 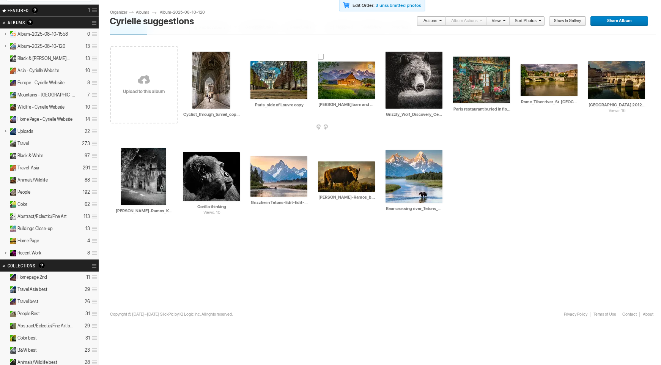 What do you see at coordinates (617, 111) in the screenshot?
I see `span: Views: 16` at bounding box center [617, 111].